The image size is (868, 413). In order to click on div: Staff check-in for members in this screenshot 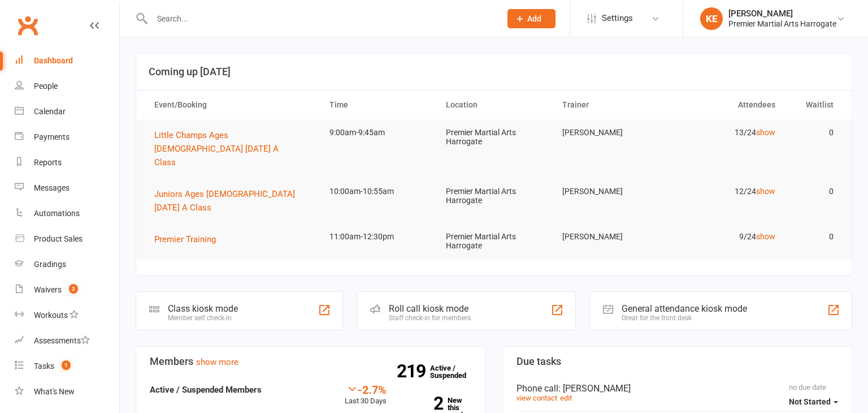, I will do `click(429, 318)`.